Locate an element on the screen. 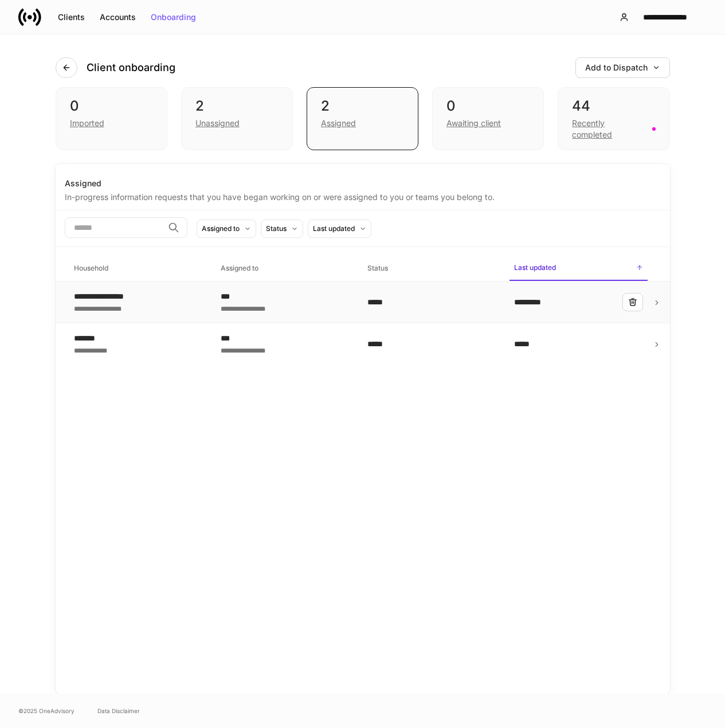  h6: Status is located at coordinates (378, 268).